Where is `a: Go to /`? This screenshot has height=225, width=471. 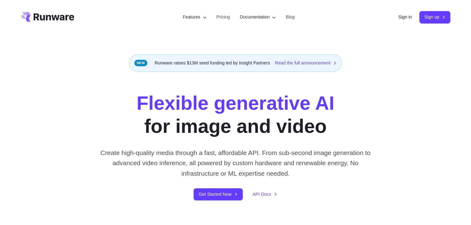 a: Go to / is located at coordinates (48, 17).